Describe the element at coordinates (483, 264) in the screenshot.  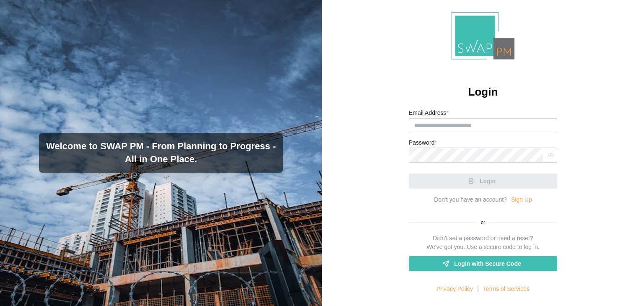
I see `a: Login with Secure Code` at that location.